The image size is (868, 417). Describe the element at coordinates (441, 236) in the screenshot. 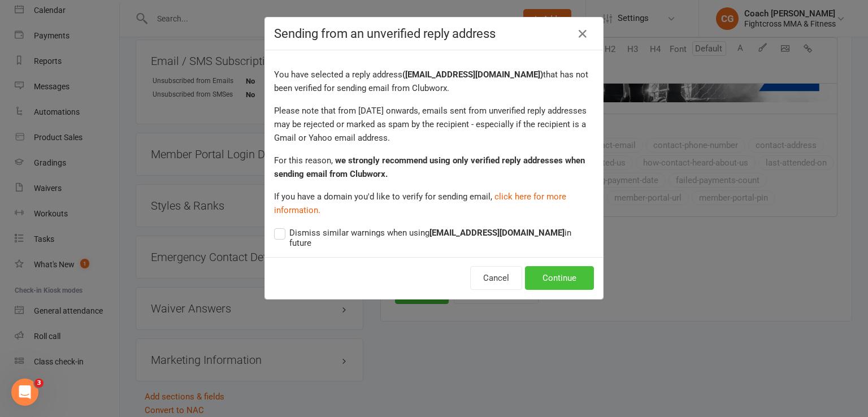

I see `span: Dismiss similar warnings when using in future` at that location.